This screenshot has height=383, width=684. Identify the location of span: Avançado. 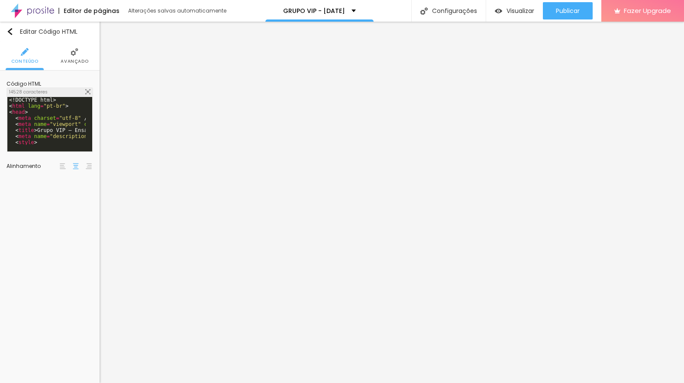
(74, 61).